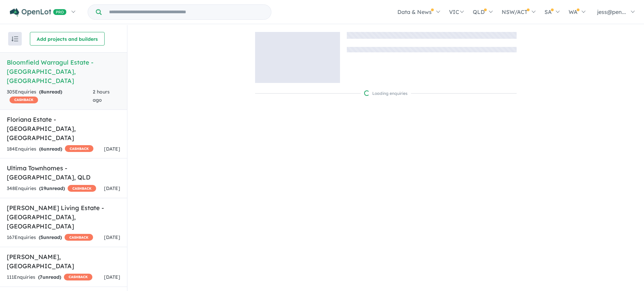  What do you see at coordinates (42, 92) in the screenshot?
I see `span: 8` at bounding box center [42, 92].